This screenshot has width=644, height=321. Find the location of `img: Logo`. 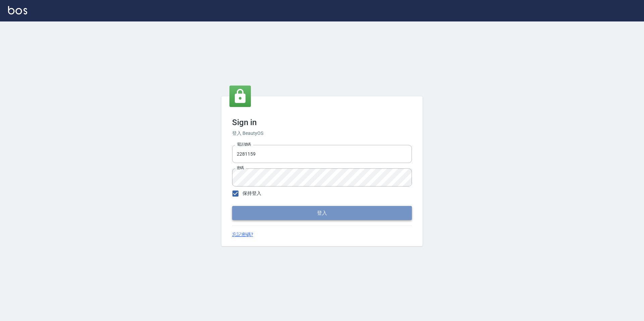

img: Logo is located at coordinates (18, 10).